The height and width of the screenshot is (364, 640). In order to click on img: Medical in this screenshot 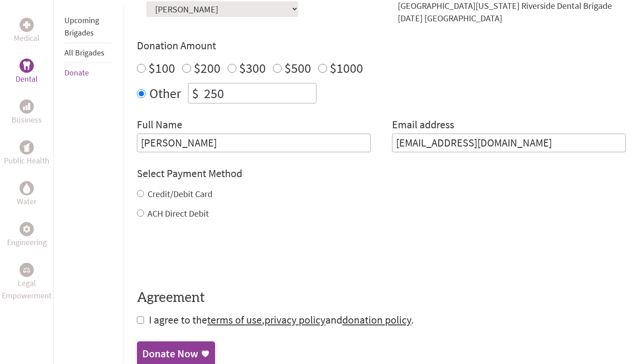, I will do `click(27, 25)`.